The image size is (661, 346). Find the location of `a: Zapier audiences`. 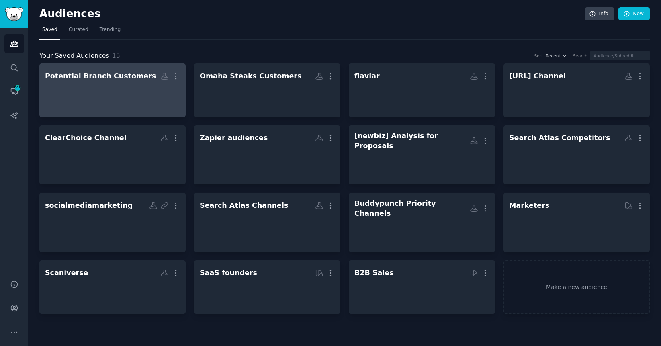

a: Zapier audiences is located at coordinates (267, 155).